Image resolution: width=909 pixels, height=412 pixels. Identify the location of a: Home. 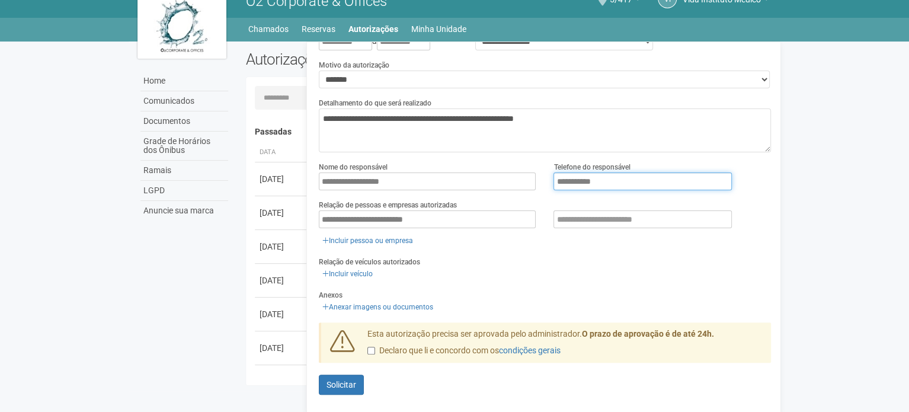
(184, 81).